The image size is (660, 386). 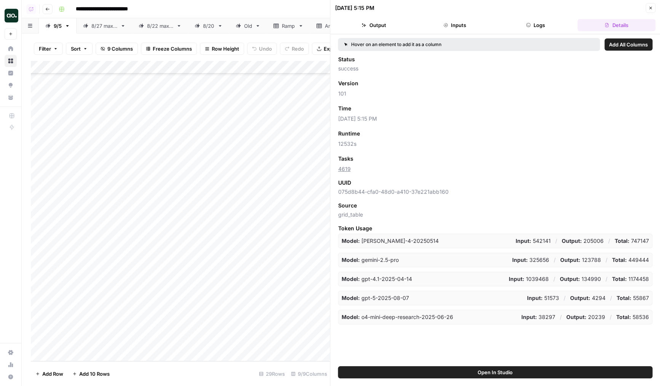 What do you see at coordinates (337, 49) in the screenshot?
I see `span: Export CSV` at bounding box center [337, 49].